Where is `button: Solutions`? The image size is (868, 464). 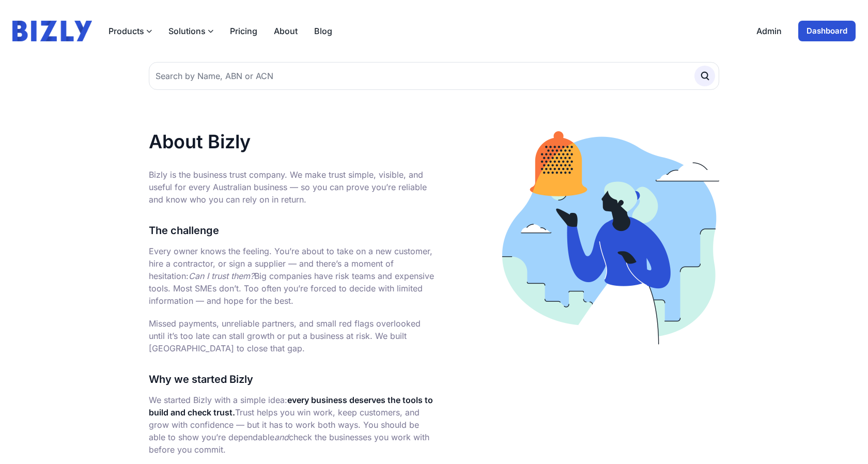 button: Solutions is located at coordinates (191, 31).